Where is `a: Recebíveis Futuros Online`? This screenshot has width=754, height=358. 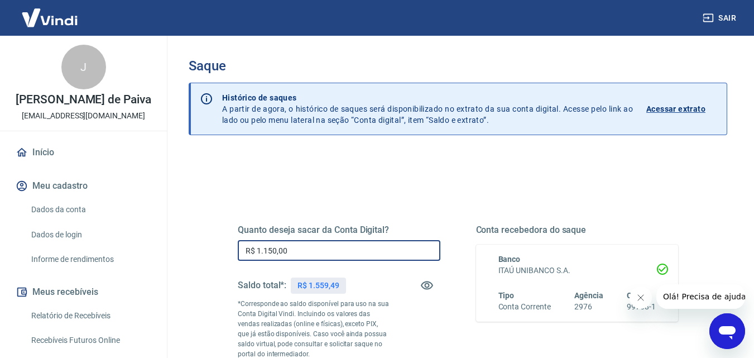
a: Recebíveis Futuros Online is located at coordinates (90, 340).